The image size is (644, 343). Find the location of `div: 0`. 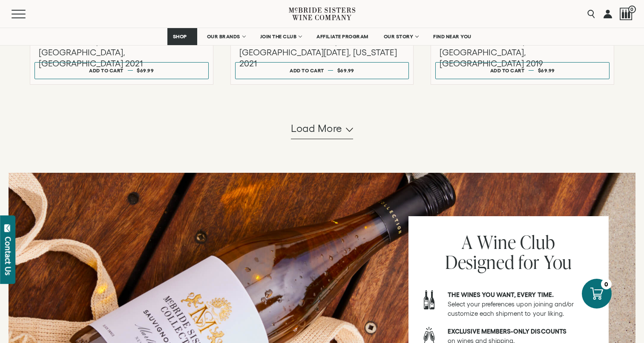

div: 0 is located at coordinates (606, 284).